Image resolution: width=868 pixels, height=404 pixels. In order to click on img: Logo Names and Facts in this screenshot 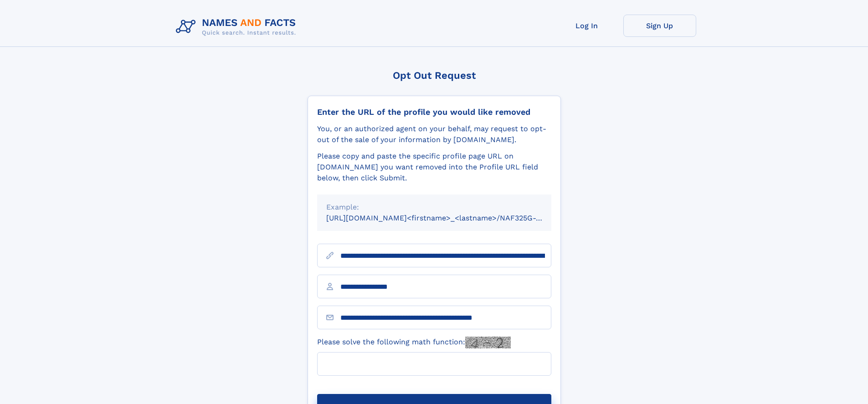, I will do `click(238, 27)`.